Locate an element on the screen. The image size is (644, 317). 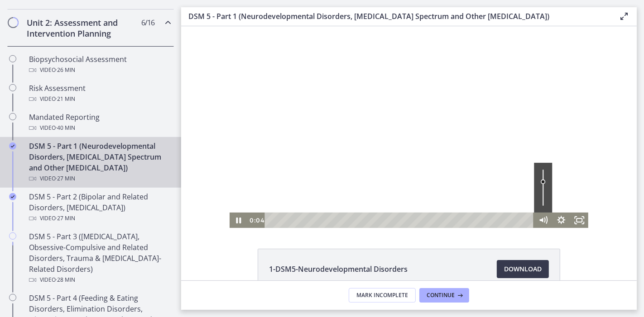
div: Risk Assessment is located at coordinates (99, 93).